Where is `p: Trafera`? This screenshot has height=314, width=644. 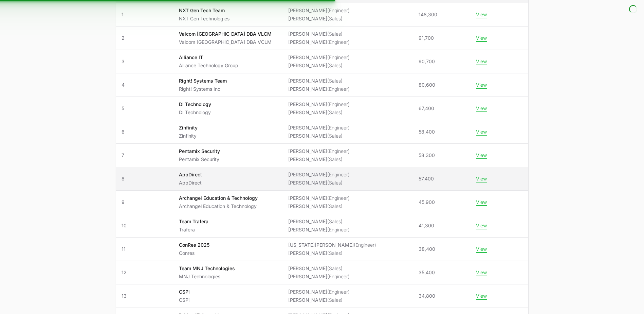 p: Trafera is located at coordinates (193, 229).